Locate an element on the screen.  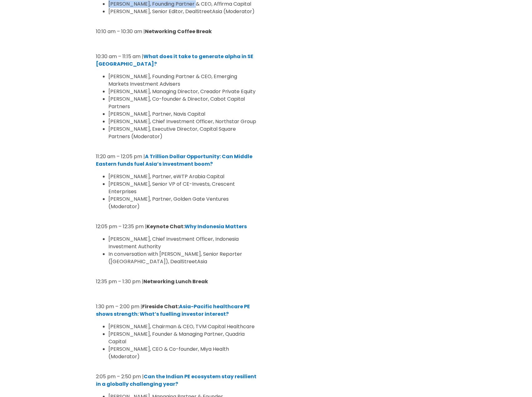
span: 12:05 pm – 12:35 pm | is located at coordinates (121, 226).